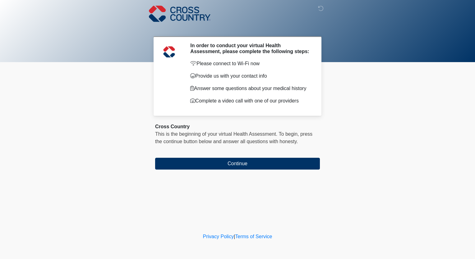  Describe the element at coordinates (238, 127) in the screenshot. I see `div: Cross Country` at that location.